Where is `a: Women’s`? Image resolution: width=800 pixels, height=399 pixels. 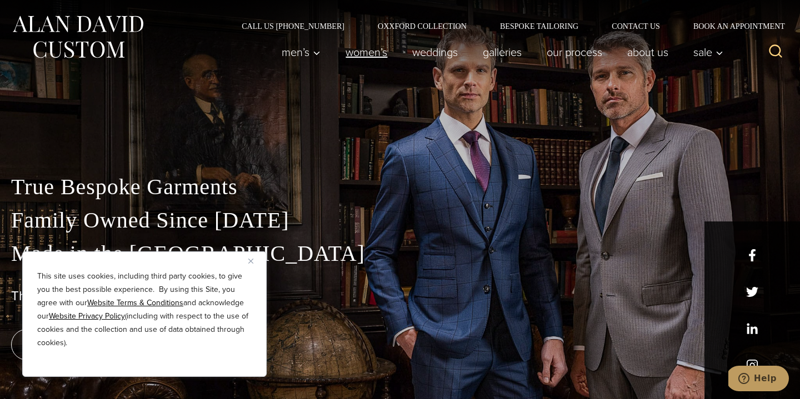 a: Women’s is located at coordinates (367, 52).